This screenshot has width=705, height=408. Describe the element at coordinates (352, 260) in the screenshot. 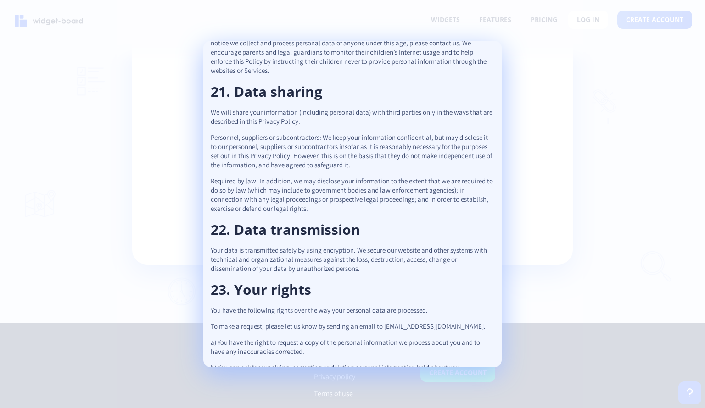

I see `p: Your data is transmitted safely by using encryption. We secure our website and other systems with...` at that location.